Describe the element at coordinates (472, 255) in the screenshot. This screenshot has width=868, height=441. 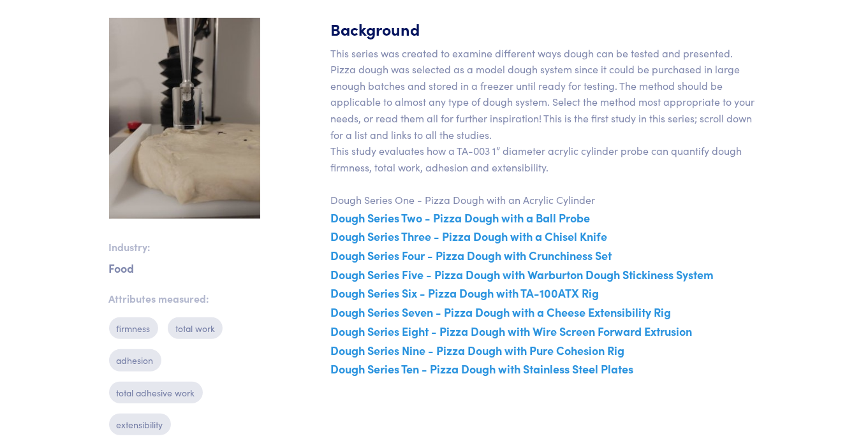
I see `a: Dough Series Four - Pizza Dough with Crunchiness Set` at that location.